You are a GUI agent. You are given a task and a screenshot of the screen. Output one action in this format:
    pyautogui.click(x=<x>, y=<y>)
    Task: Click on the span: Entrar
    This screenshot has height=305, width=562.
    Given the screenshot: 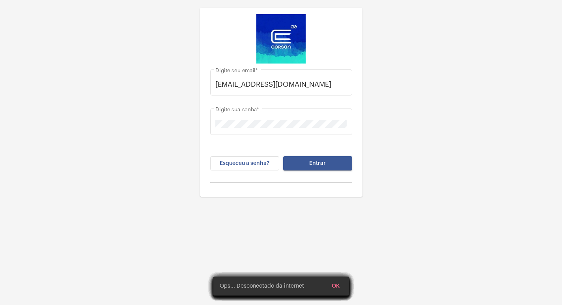 What is the action you would take?
    pyautogui.click(x=317, y=163)
    